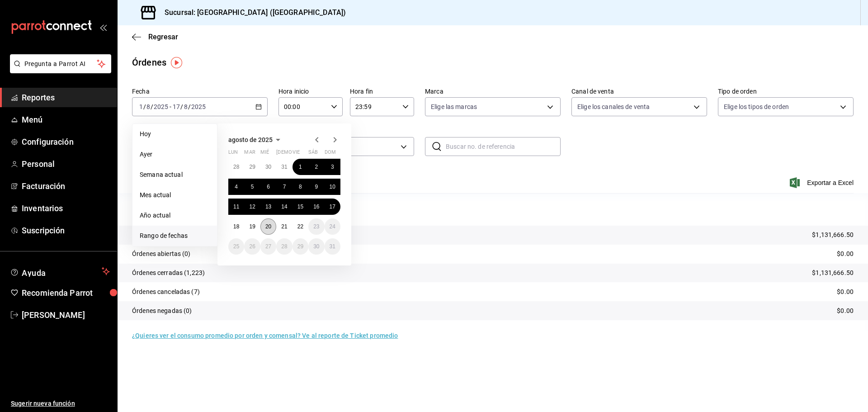  What do you see at coordinates (60, 64) in the screenshot?
I see `span: Pregunta a Parrot AI` at bounding box center [60, 64].